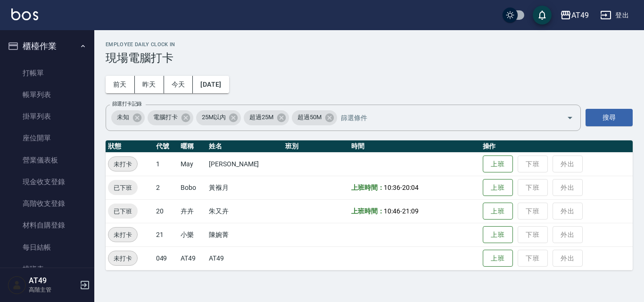  What do you see at coordinates (580, 15) in the screenshot?
I see `div: AT49` at bounding box center [580, 15].